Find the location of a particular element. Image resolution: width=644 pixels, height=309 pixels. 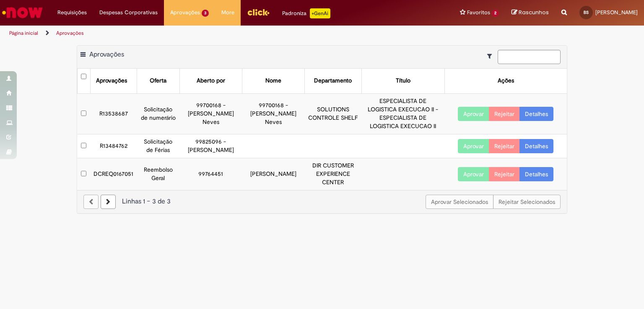

td: Solicitação de numerário is located at coordinates (158, 113).